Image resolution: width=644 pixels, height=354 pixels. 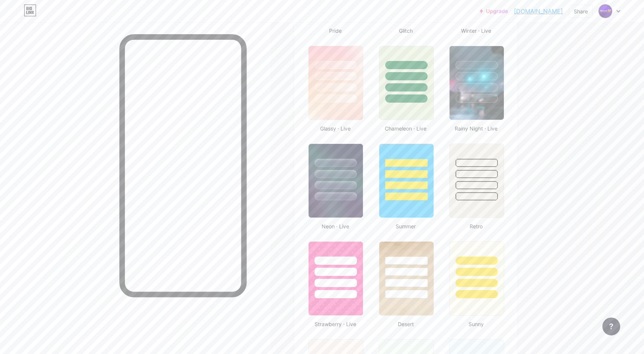 What do you see at coordinates (606, 11) in the screenshot?
I see `img: waduk88` at bounding box center [606, 11].